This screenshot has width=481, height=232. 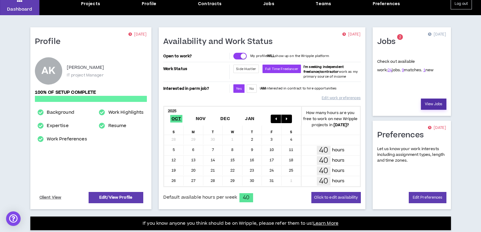 I want to click on span: Jan, so click(x=250, y=119).